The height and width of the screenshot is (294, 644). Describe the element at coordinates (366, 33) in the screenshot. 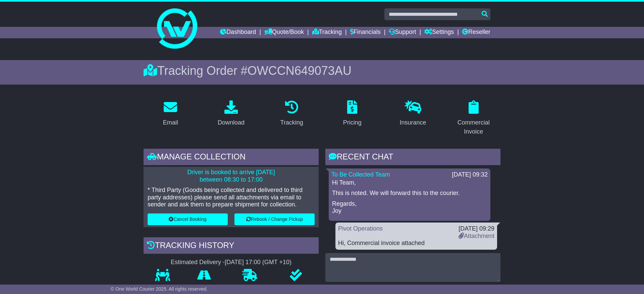

I see `a: Financials` at that location.